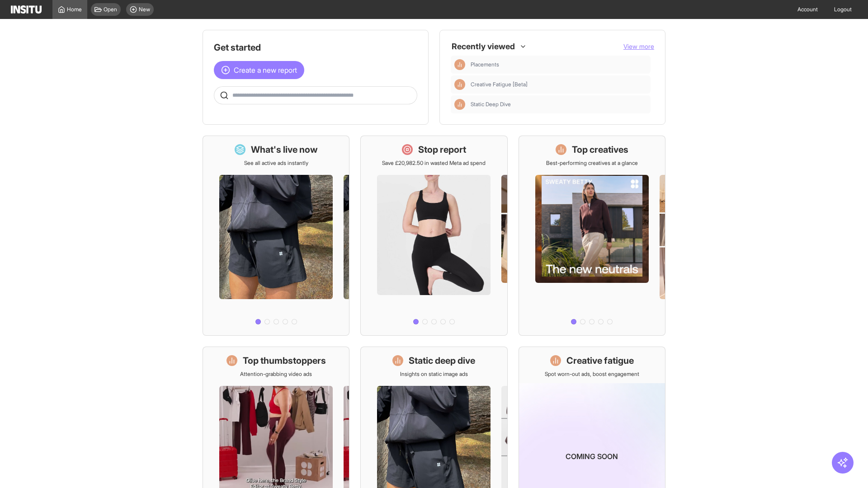 The width and height of the screenshot is (868, 488). What do you see at coordinates (110, 9) in the screenshot?
I see `span: Open` at bounding box center [110, 9].